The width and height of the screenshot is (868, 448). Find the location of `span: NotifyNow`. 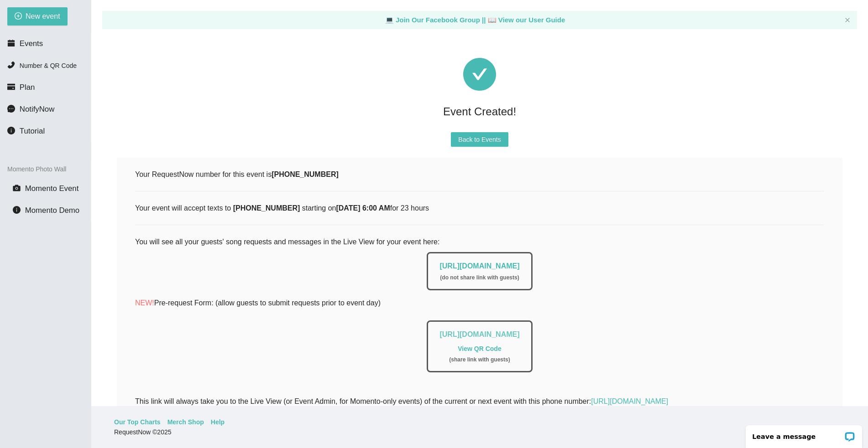

span: NotifyNow is located at coordinates (37, 109).